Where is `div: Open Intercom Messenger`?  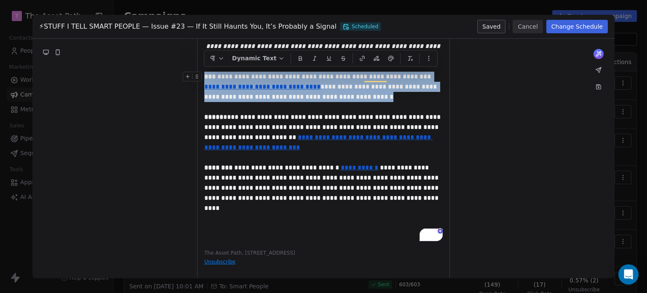 div: Open Intercom Messenger is located at coordinates (629, 274).